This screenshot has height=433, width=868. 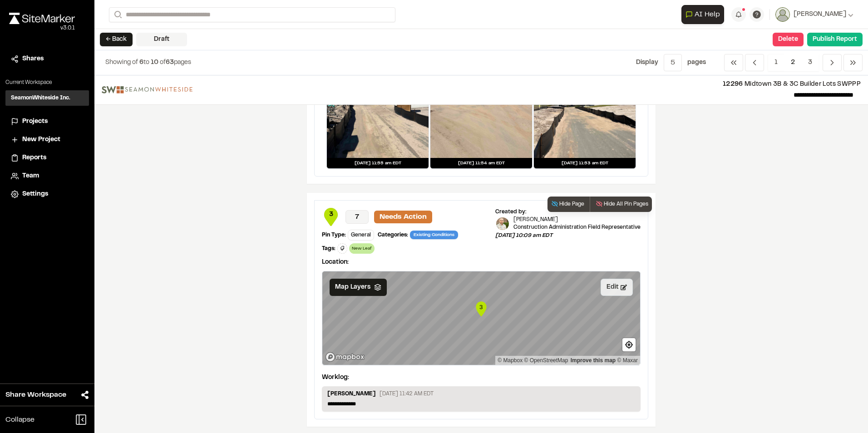 What do you see at coordinates (336, 378) in the screenshot?
I see `p: Worklog:` at bounding box center [336, 378].